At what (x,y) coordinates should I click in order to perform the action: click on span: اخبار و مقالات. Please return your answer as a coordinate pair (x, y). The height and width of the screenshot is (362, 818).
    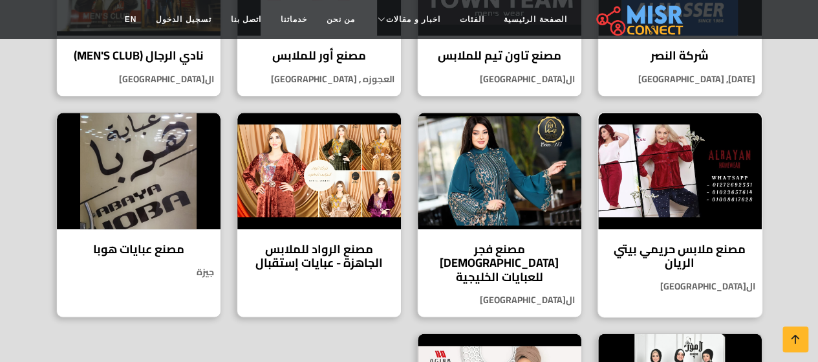
    Looking at the image, I should click on (413, 19).